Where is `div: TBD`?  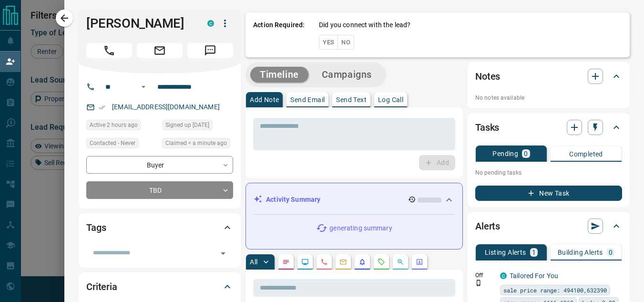
div: TBD is located at coordinates (160, 190).